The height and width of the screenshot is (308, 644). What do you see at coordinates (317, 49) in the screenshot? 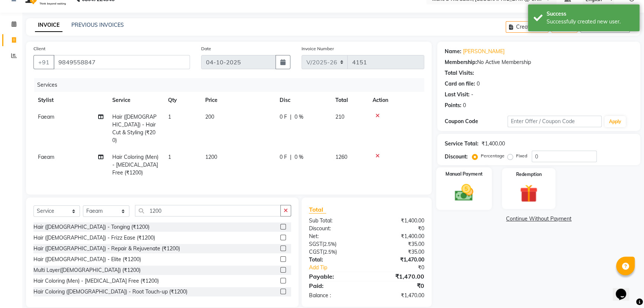
I see `label: Invoice Number` at bounding box center [317, 49].